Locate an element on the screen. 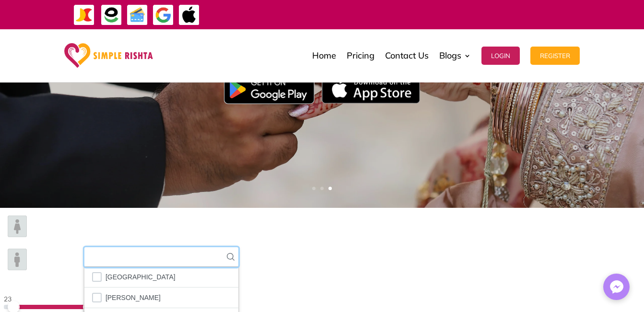 This screenshot has height=312, width=644. a: Pricing is located at coordinates (361, 56).